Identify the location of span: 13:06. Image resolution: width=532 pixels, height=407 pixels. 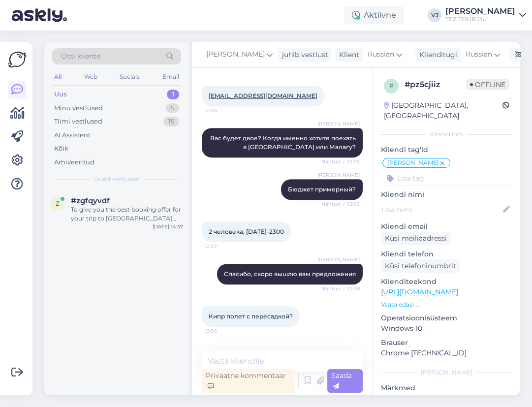
(223, 331).